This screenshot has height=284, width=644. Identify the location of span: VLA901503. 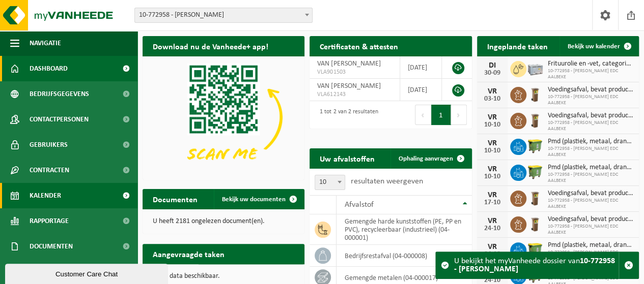
(355, 72).